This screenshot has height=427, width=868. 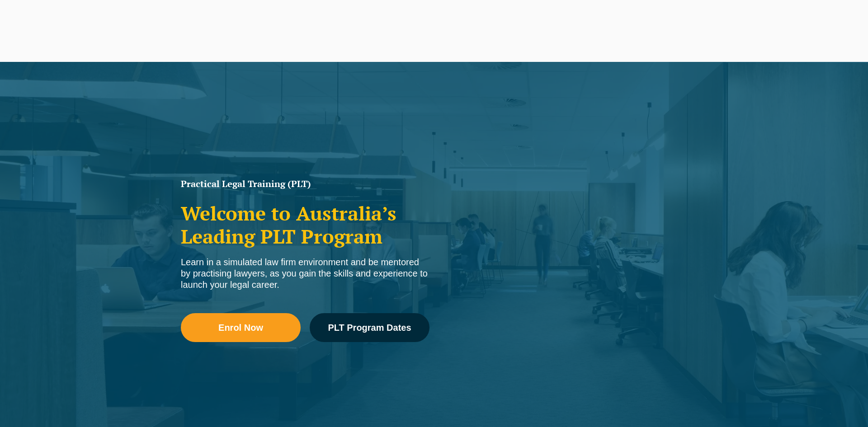 I want to click on span: Enrol Now, so click(x=241, y=328).